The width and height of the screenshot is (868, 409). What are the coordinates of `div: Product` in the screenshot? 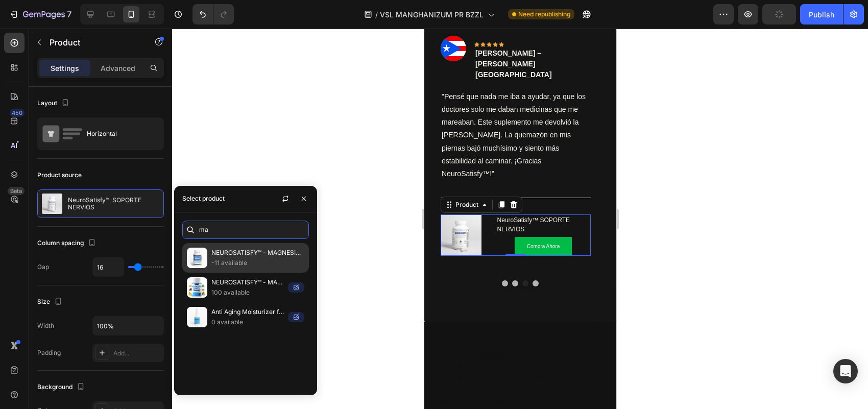 It's located at (42, 176).